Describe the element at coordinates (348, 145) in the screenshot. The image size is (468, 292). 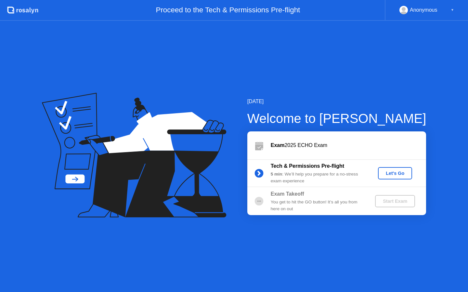
I see `div: 2025 ECHO Exam` at that location.